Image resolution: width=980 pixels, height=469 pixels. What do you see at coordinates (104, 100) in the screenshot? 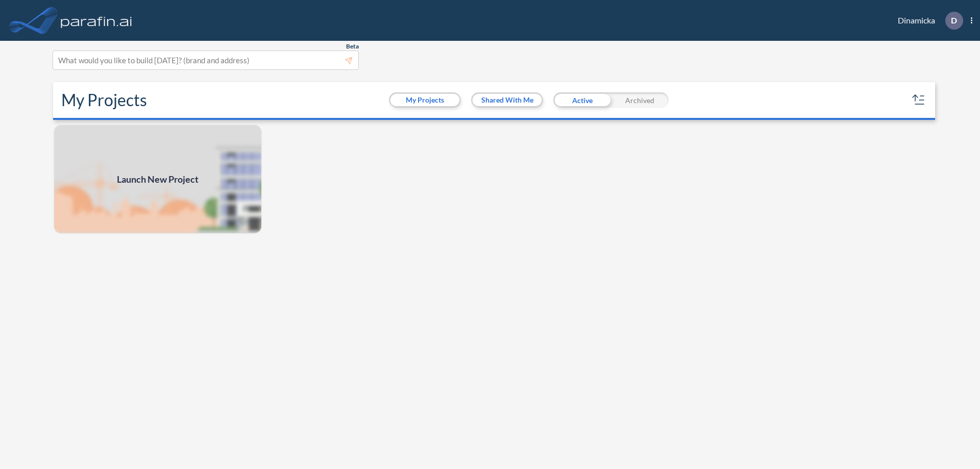
I see `h2: My Projects` at bounding box center [104, 100].